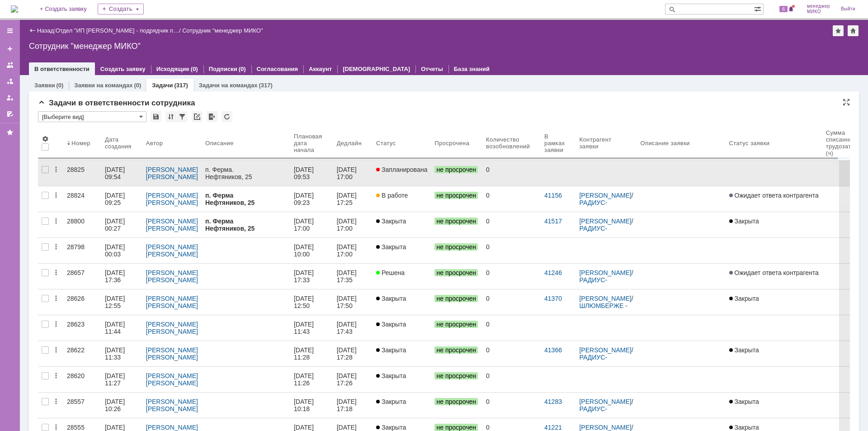 This screenshot has width=868, height=431. What do you see at coordinates (82, 324) in the screenshot?
I see `div: 28623` at bounding box center [82, 324].